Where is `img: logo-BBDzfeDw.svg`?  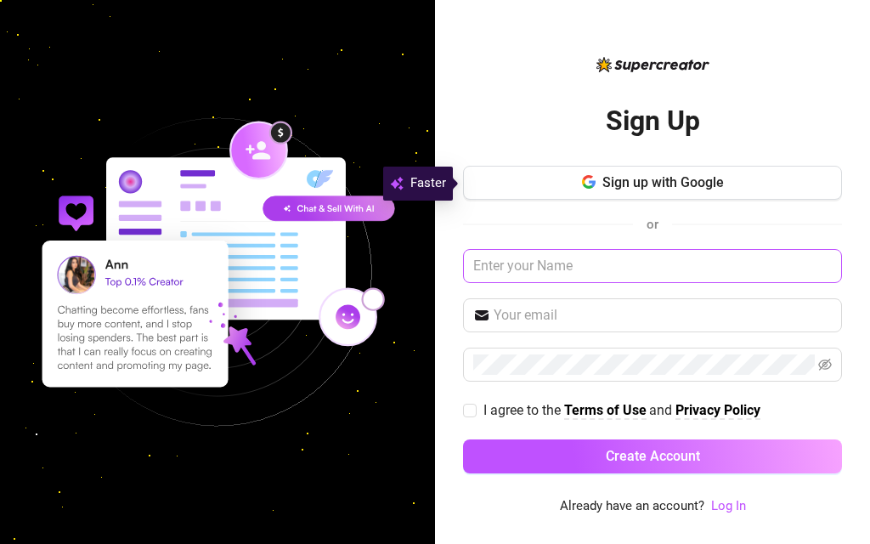 img: logo-BBDzfeDw.svg is located at coordinates (653, 65).